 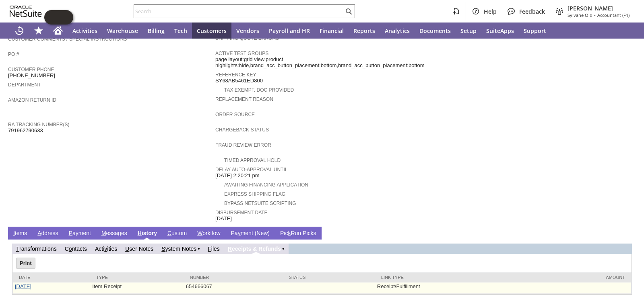 I want to click on a: RA Tracking Number(s), so click(x=39, y=125).